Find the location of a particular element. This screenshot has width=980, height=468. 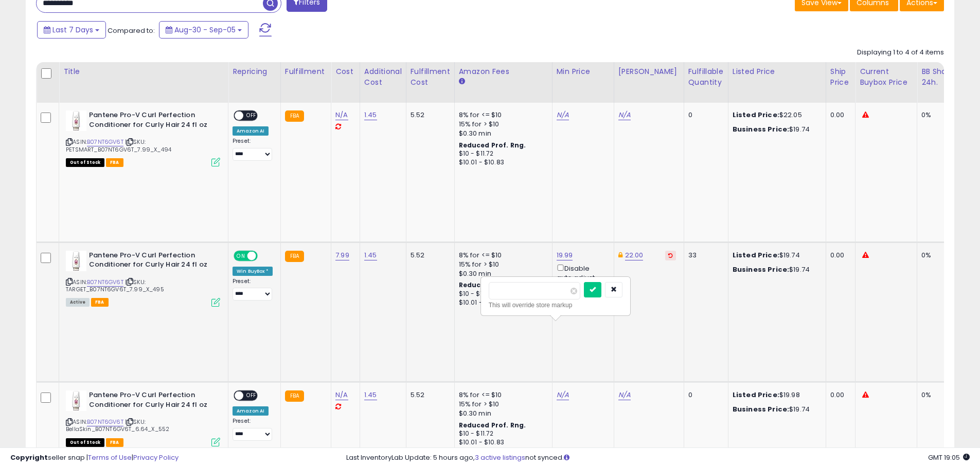

i: Revert to store-level Dynamic Max Price is located at coordinates (670, 256).